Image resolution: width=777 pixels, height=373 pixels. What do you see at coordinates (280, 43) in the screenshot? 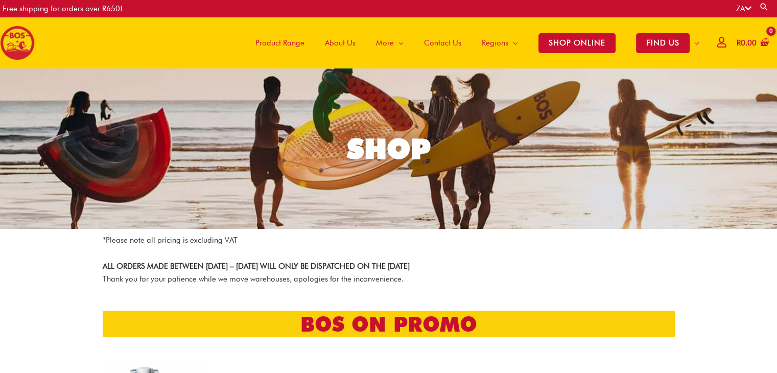
I see `a: Product Range` at bounding box center [280, 43].